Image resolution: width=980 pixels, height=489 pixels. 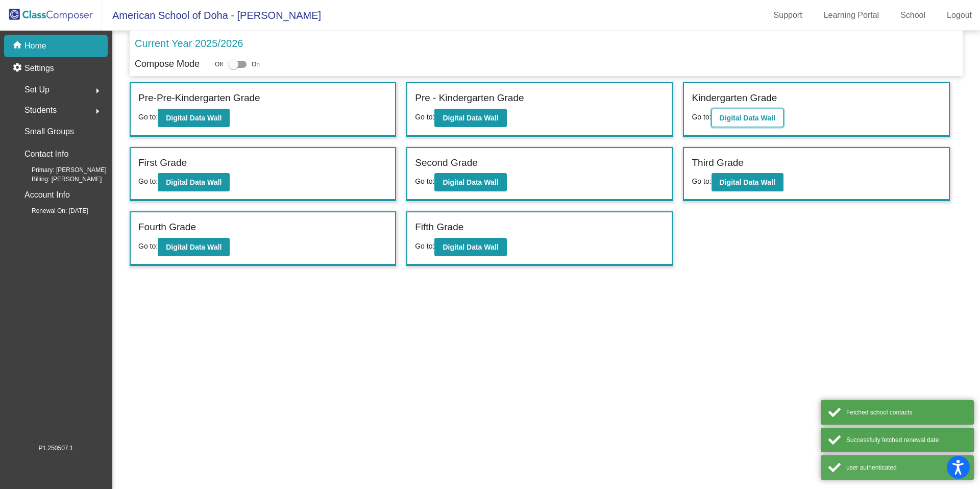 What do you see at coordinates (162, 163) in the screenshot?
I see `label: First Grade` at bounding box center [162, 163].